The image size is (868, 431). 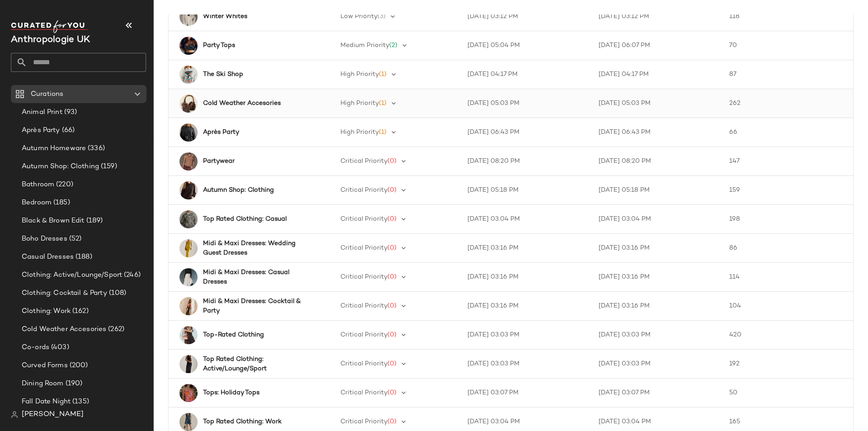 What do you see at coordinates (788, 249) in the screenshot?
I see `td: 86` at bounding box center [788, 249].